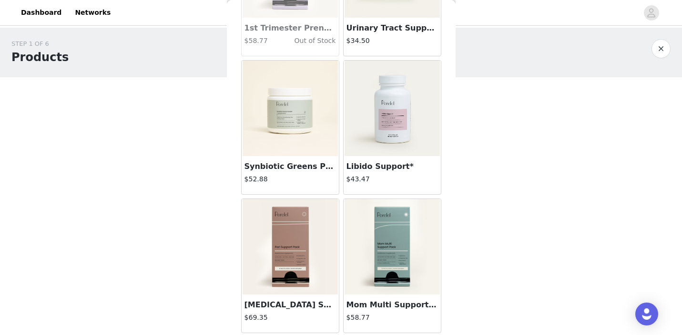  I want to click on h3: 1st Trimester Prenatal Pack, so click(290, 28).